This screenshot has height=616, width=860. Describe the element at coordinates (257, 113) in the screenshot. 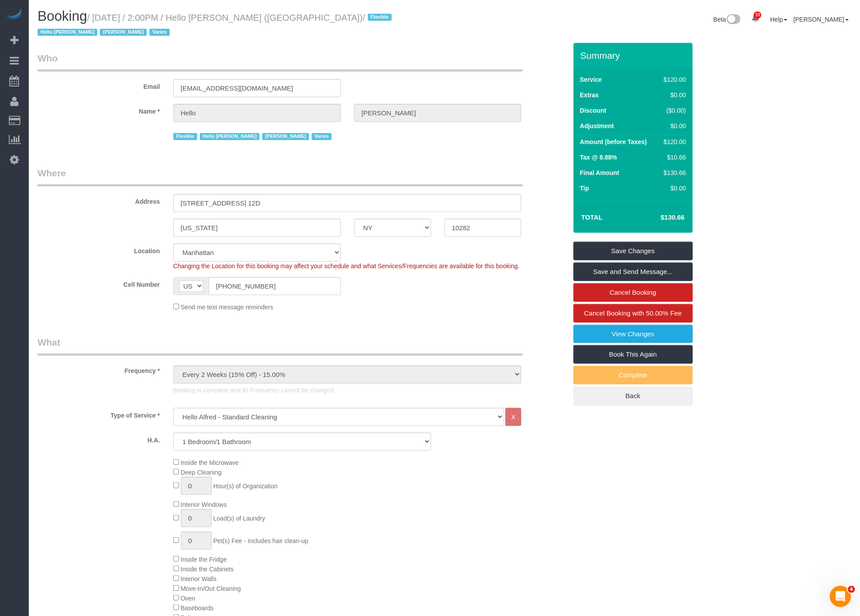

I see `input: First Name` at that location.